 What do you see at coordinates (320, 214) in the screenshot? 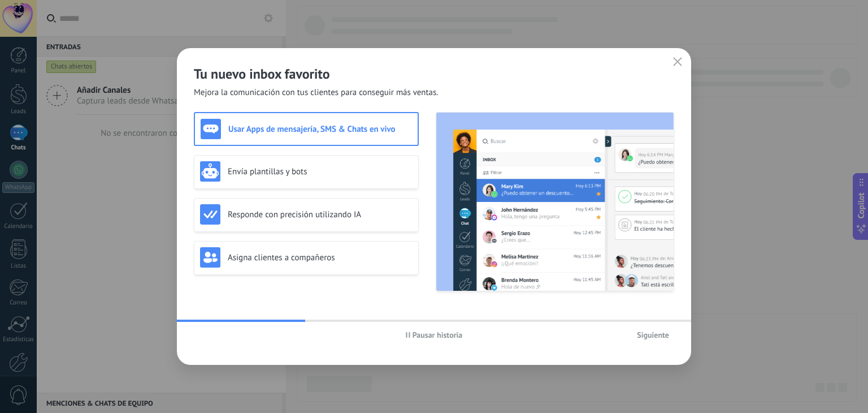
I see `h3: Responde con precisión utilizando IA` at bounding box center [320, 214].